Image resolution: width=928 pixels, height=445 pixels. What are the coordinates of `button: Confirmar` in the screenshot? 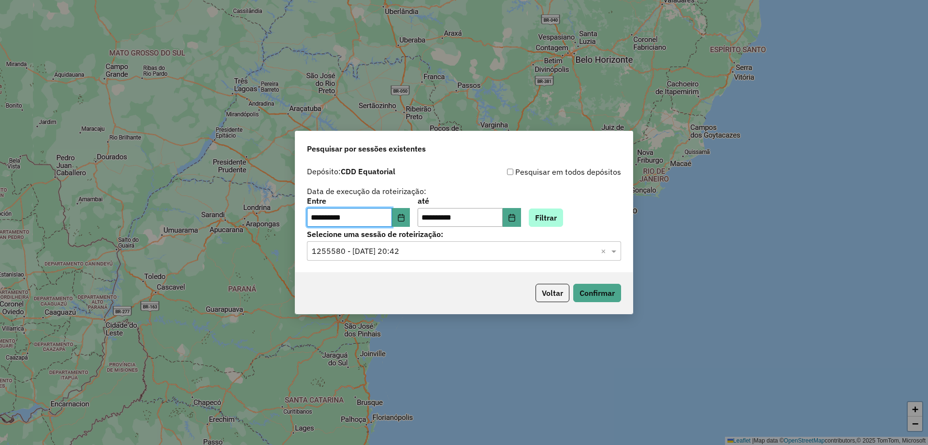 It's located at (597, 293).